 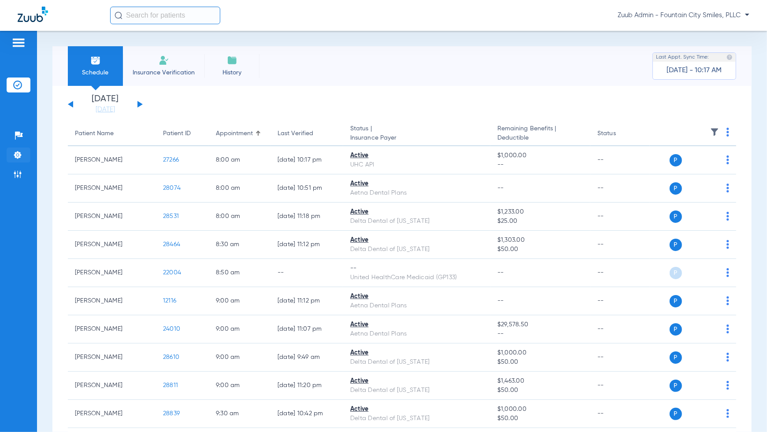 I want to click on img: last sync help info, so click(x=729, y=57).